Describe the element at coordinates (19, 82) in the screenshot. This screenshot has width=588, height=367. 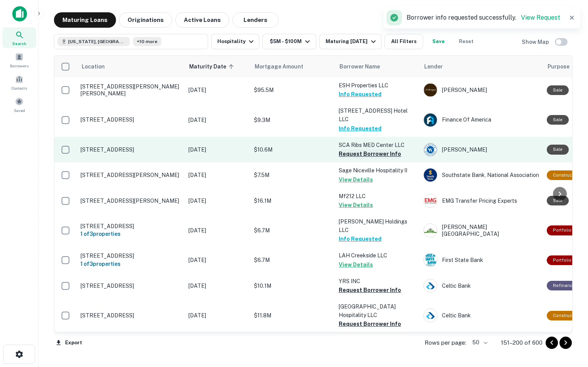
I see `a: Contacts` at that location.